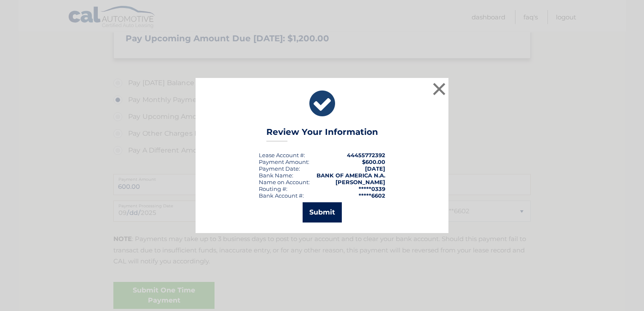  Describe the element at coordinates (273, 189) in the screenshot. I see `div: Routing #:` at that location.